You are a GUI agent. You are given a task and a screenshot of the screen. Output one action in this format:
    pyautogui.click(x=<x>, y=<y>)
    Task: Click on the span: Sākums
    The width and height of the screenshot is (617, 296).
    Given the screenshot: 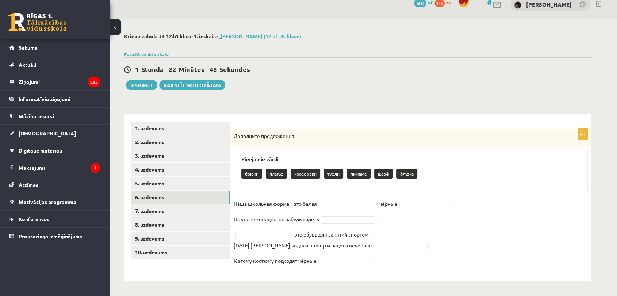 What is the action you would take?
    pyautogui.click(x=28, y=47)
    